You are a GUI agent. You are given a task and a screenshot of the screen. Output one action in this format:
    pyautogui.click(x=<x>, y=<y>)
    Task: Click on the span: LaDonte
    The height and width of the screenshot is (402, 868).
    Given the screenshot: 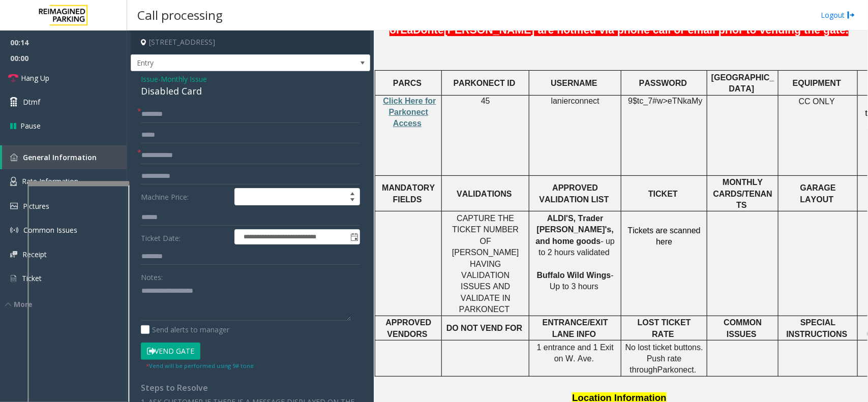 What is the action you would take?
    pyautogui.click(x=422, y=30)
    